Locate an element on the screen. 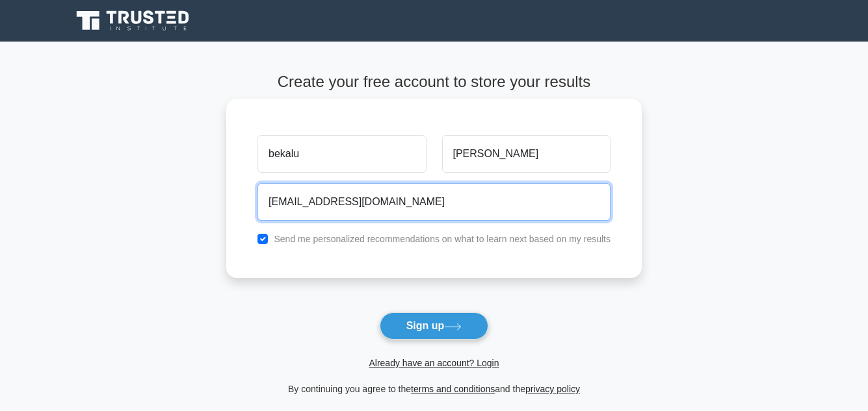 The height and width of the screenshot is (411, 868). a: Already have an account? Login is located at coordinates (434, 363).